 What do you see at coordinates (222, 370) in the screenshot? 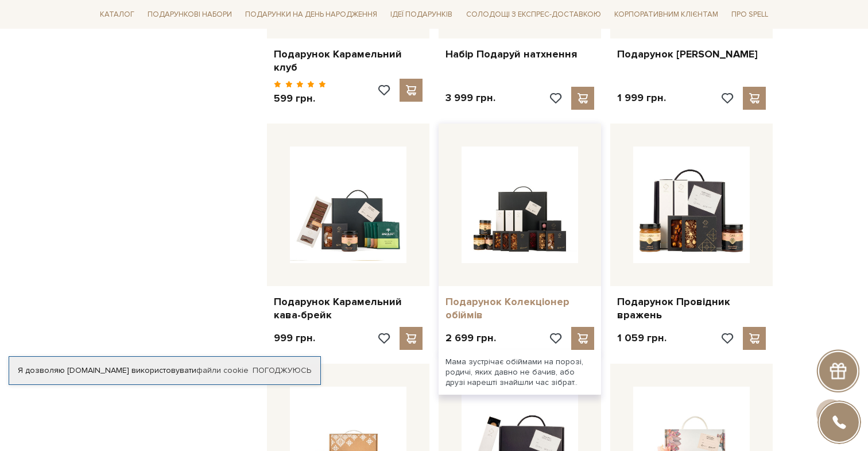
I see `a: файли cookie` at bounding box center [222, 370].